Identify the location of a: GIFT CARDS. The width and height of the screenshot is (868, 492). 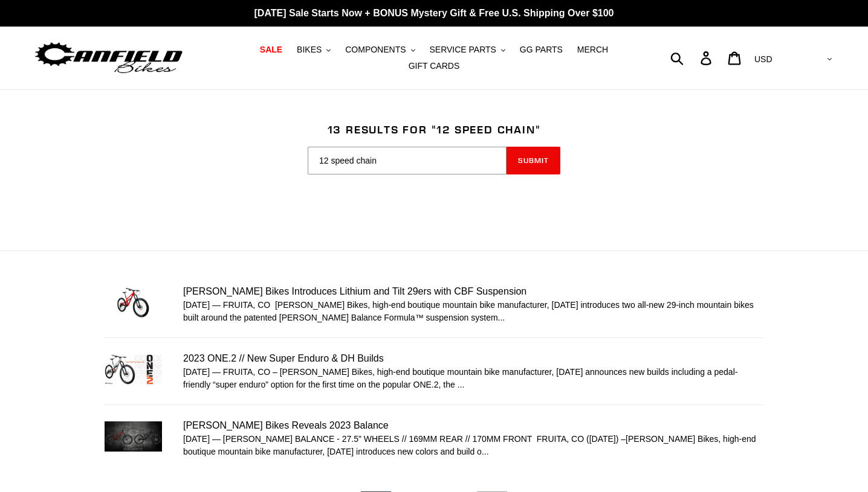
(434, 66).